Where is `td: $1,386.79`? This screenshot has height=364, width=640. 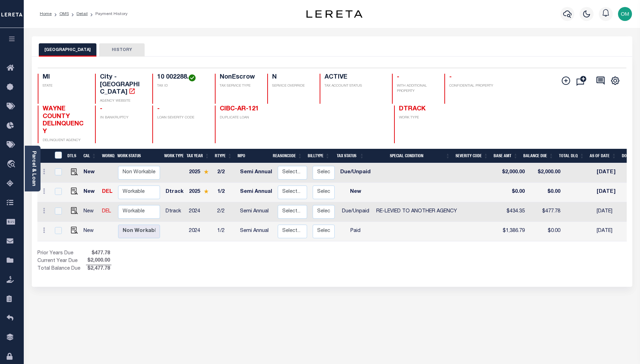 td: $1,386.79 is located at coordinates (513, 232).